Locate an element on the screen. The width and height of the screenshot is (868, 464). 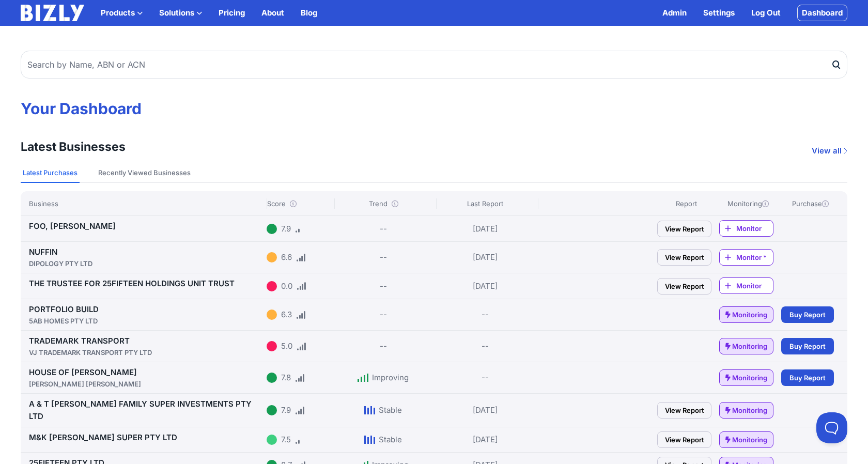
button: Latest Purchases is located at coordinates (50, 173).